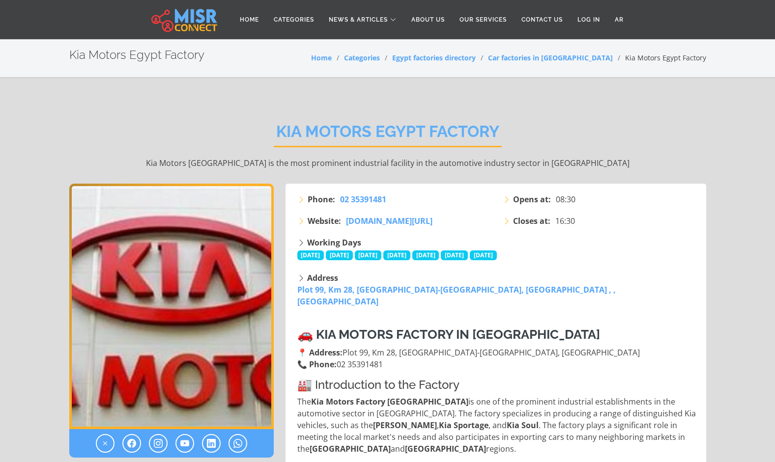 The width and height of the screenshot is (775, 462). Describe the element at coordinates (363, 20) in the screenshot. I see `a: News & Articles` at that location.